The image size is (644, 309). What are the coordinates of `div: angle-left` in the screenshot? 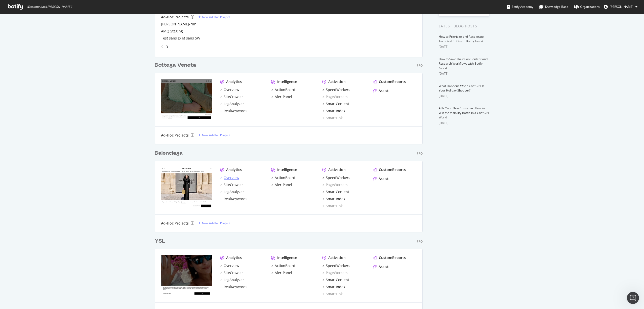 It's located at (162, 47).